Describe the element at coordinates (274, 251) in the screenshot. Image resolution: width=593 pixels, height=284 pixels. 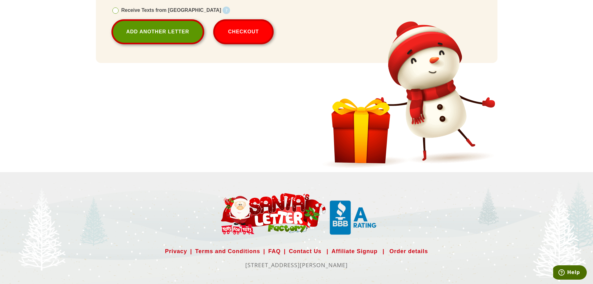
I see `a: FAQ` at that location.